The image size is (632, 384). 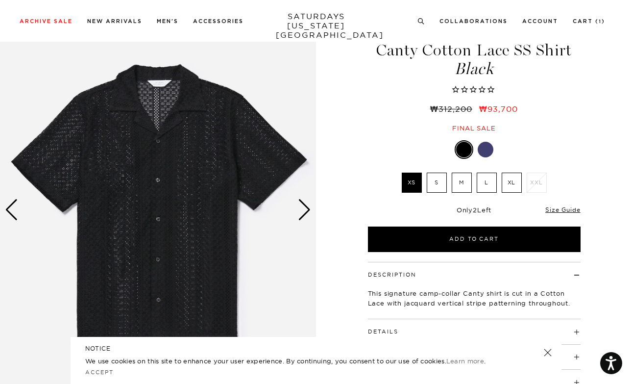 What do you see at coordinates (454, 109) in the screenshot?
I see `del: ₩312,200` at bounding box center [454, 109].